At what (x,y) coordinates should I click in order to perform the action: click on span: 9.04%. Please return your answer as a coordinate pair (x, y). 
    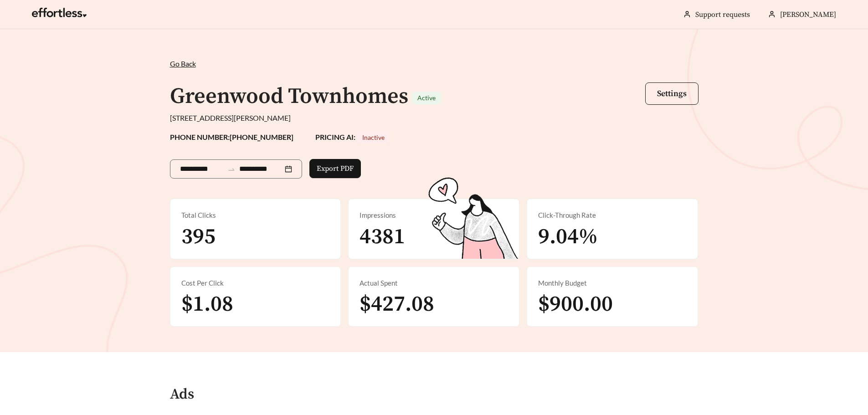
    Looking at the image, I should click on (568, 237).